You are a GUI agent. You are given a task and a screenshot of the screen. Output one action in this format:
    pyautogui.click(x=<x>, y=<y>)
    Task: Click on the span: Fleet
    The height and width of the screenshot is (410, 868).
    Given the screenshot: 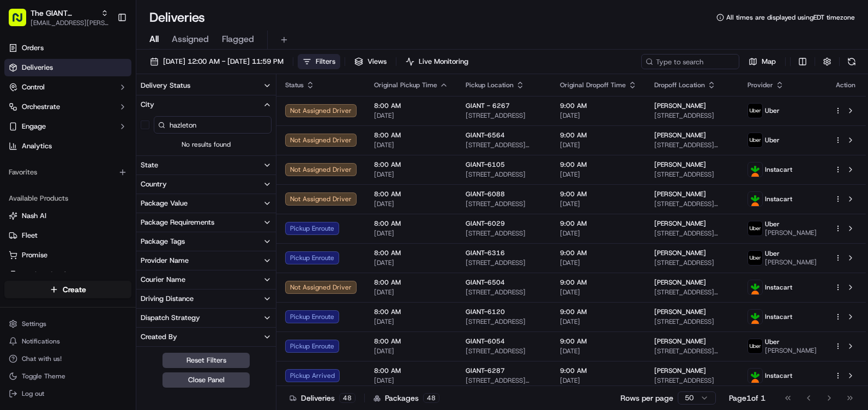 What is the action you would take?
    pyautogui.click(x=29, y=235)
    